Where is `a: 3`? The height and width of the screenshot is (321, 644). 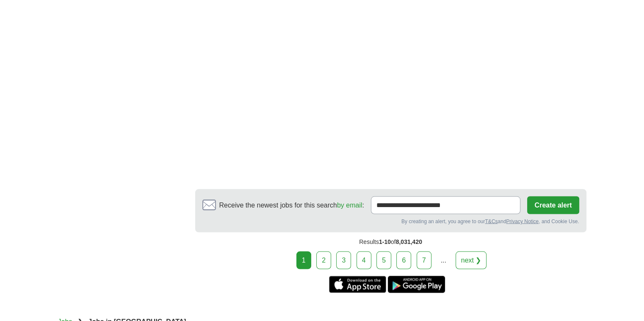
a: 3 is located at coordinates (343, 260).